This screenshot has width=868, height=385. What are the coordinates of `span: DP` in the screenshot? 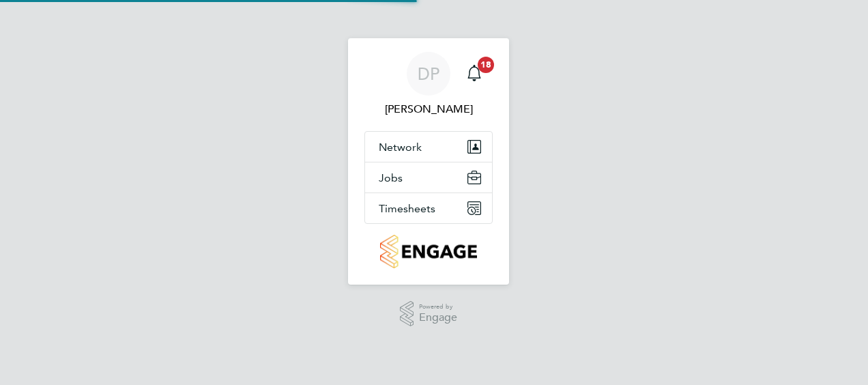 It's located at (429, 74).